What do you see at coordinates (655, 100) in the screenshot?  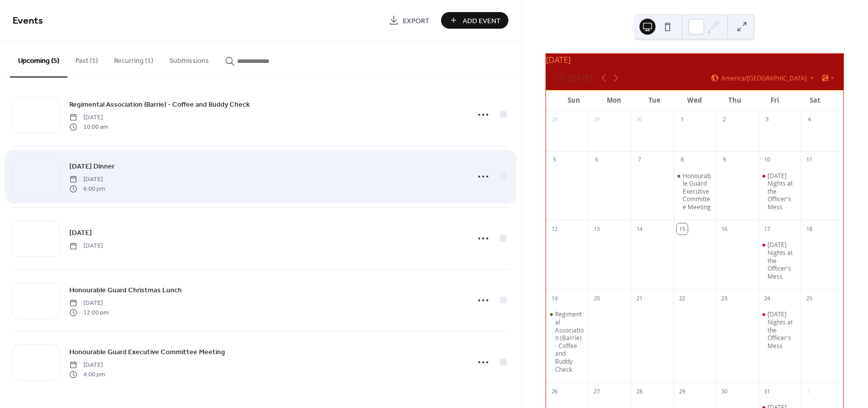 I see `div: Tue` at bounding box center [655, 100].